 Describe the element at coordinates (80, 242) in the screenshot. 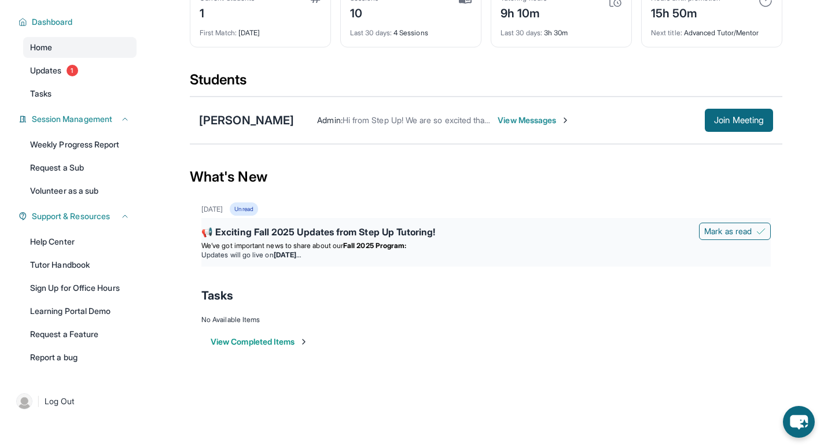

I see `a: Help Center` at that location.